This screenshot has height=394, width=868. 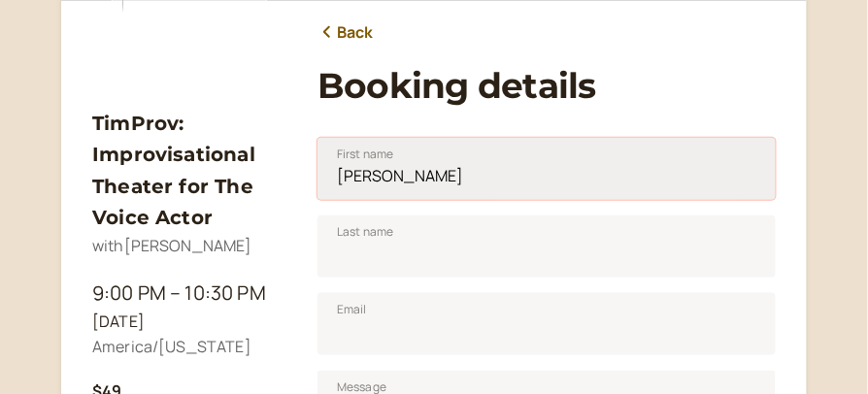 I want to click on span: Last name, so click(x=365, y=232).